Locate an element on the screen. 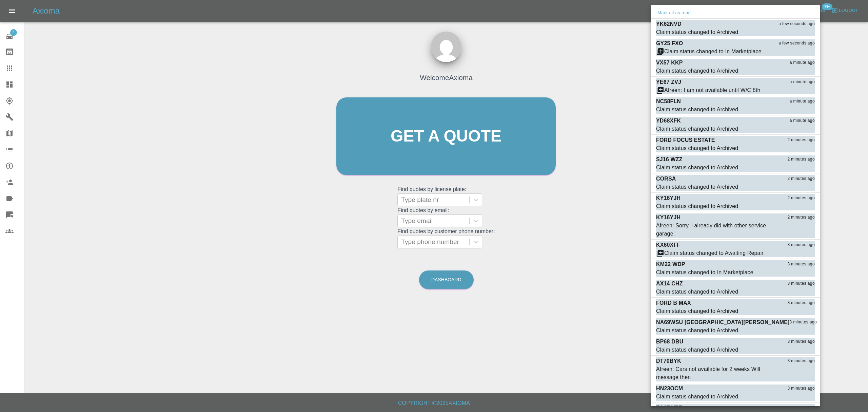 The height and width of the screenshot is (412, 868). p: HN23OCM is located at coordinates (669, 388).